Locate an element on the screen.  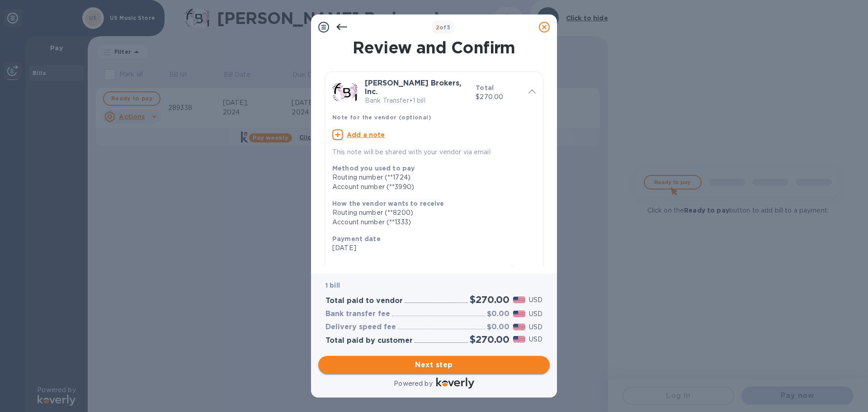
p: Bank Transfer • 1 bill is located at coordinates (417, 100).